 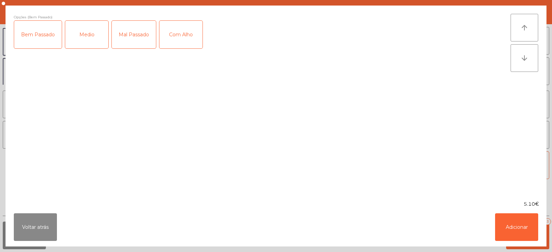 I want to click on button: arrow_upward, so click(x=524, y=28).